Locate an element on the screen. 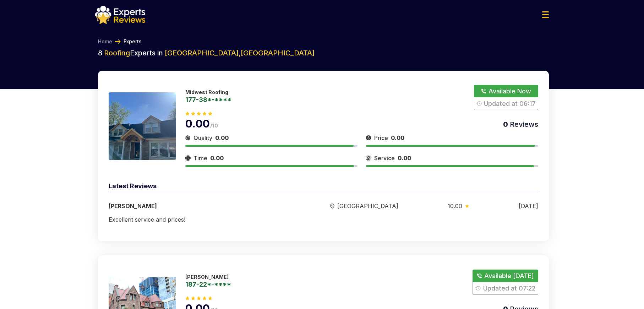 The image size is (644, 309). h2: 8 Experts in is located at coordinates (323, 53).